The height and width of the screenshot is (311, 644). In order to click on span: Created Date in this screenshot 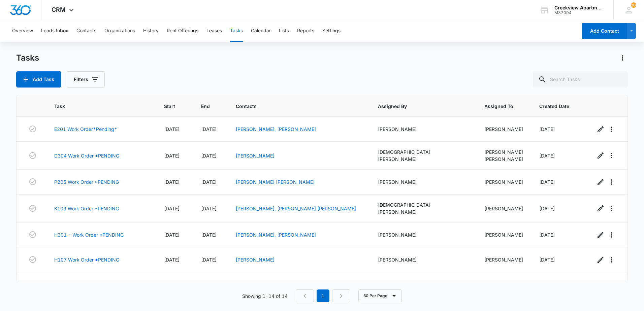, I will do `click(554, 106)`.